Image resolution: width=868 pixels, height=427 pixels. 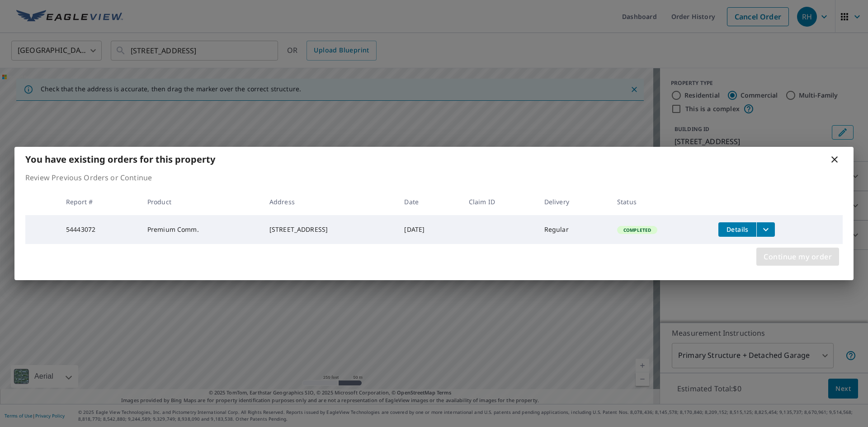 I want to click on th: Report #, so click(x=99, y=201).